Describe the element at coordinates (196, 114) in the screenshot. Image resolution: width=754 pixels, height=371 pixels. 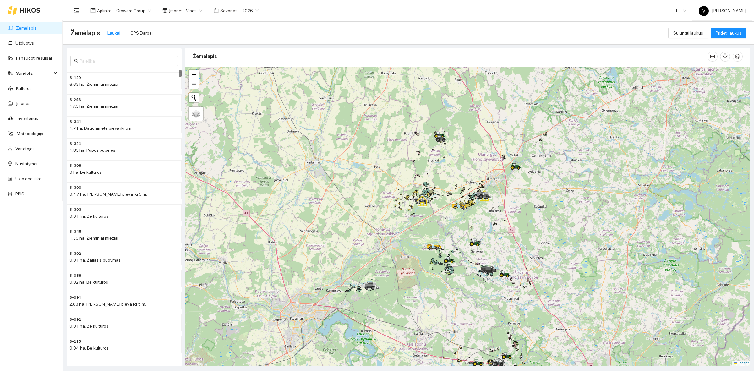
I see `a: Layers` at that location.